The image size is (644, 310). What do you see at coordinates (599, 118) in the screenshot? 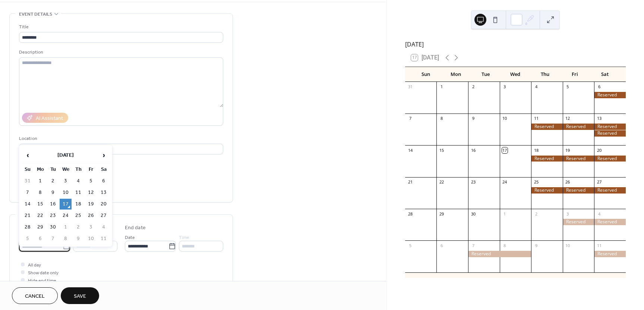
I see `div: 13` at bounding box center [599, 118].